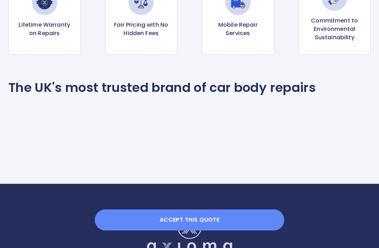 This screenshot has height=248, width=379. Describe the element at coordinates (189, 220) in the screenshot. I see `button: Accept this Quote` at that location.